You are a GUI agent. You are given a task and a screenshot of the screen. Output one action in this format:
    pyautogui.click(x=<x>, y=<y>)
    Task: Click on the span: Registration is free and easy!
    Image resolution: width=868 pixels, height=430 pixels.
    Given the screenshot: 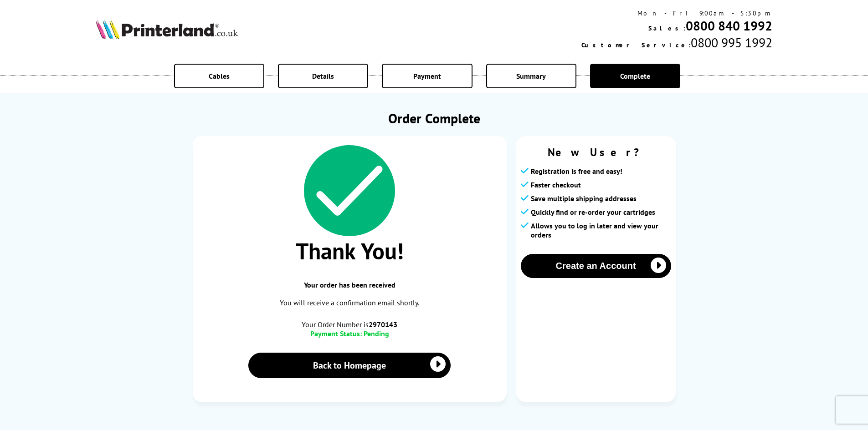 What is the action you would take?
    pyautogui.click(x=576, y=171)
    